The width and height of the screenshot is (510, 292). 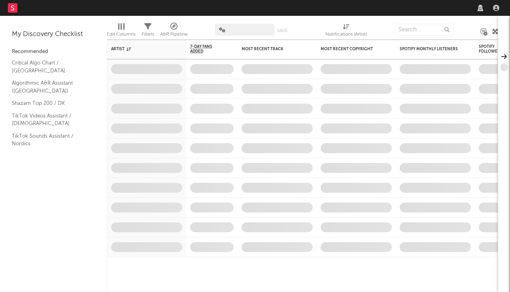 What do you see at coordinates (49, 139) in the screenshot?
I see `a: TikTok Sounds Assistant / Nordics` at bounding box center [49, 139].